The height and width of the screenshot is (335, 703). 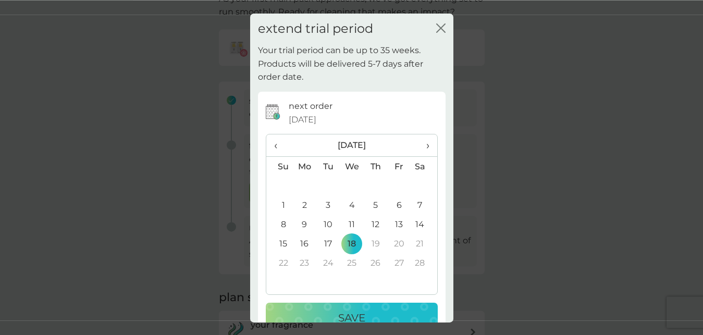 I want to click on th: We, so click(x=352, y=166).